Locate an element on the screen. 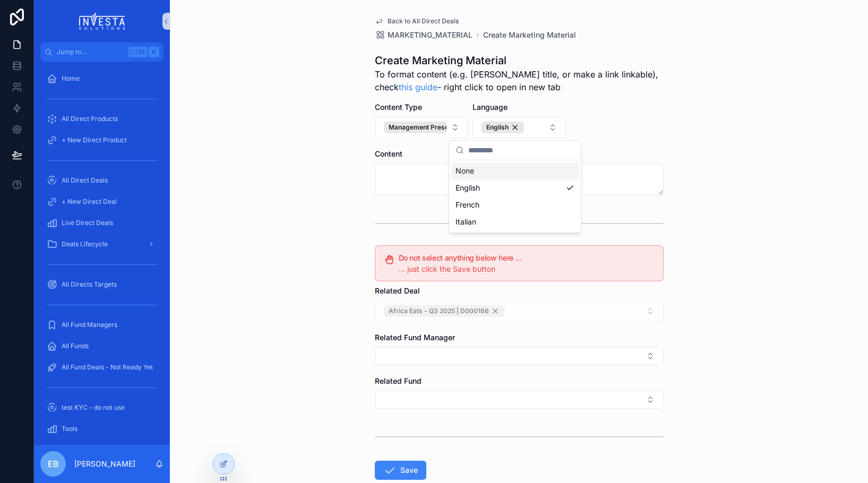 The image size is (868, 483). a: + New Direct Deal is located at coordinates (102, 202).